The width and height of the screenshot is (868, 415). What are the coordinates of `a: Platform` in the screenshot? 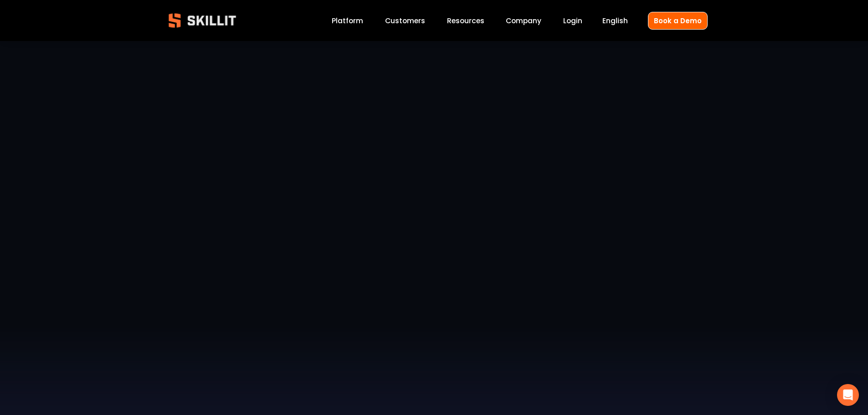 It's located at (347, 20).